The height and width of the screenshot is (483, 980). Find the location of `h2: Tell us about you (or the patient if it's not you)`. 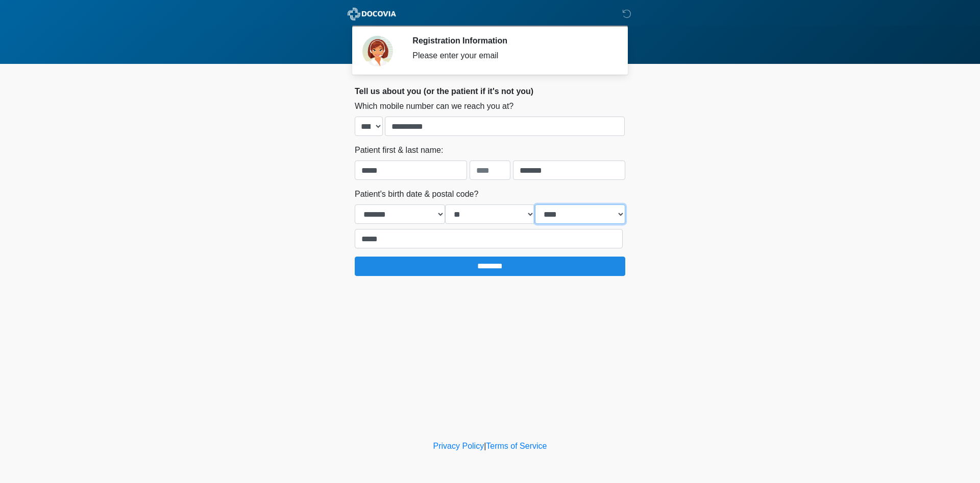

h2: Tell us about you (or the patient if it's not you) is located at coordinates (490, 91).